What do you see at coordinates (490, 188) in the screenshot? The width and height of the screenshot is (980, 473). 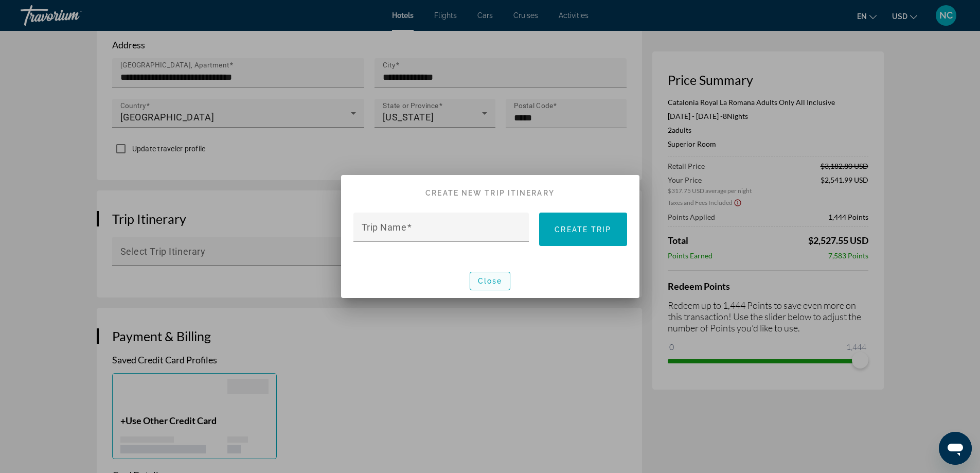 I see `h2: Create New Trip Itinerary` at bounding box center [490, 188].